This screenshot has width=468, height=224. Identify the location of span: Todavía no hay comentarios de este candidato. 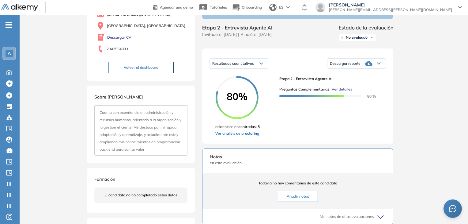
(298, 183).